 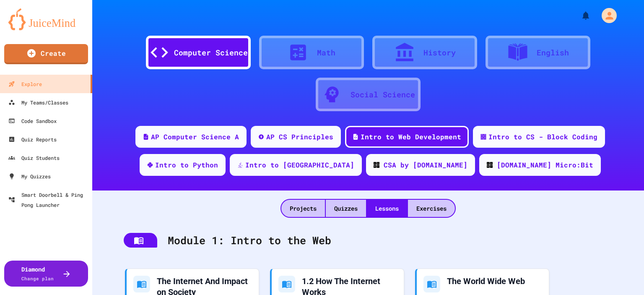 I want to click on div: English, so click(x=553, y=52).